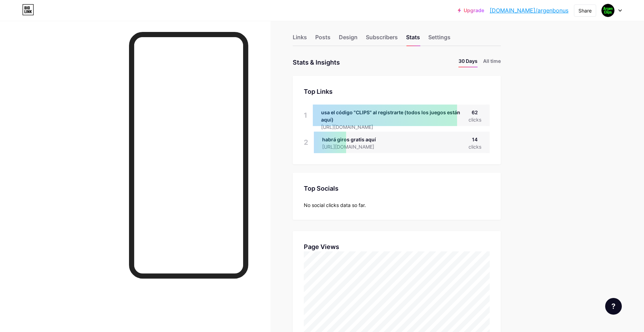  I want to click on div: Page Views, so click(397, 247).